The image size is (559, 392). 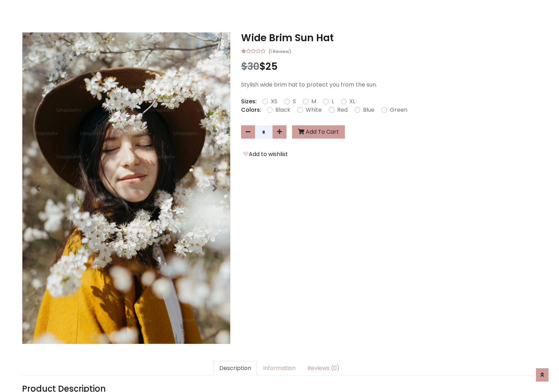 I want to click on a: Reviews (0), so click(x=324, y=368).